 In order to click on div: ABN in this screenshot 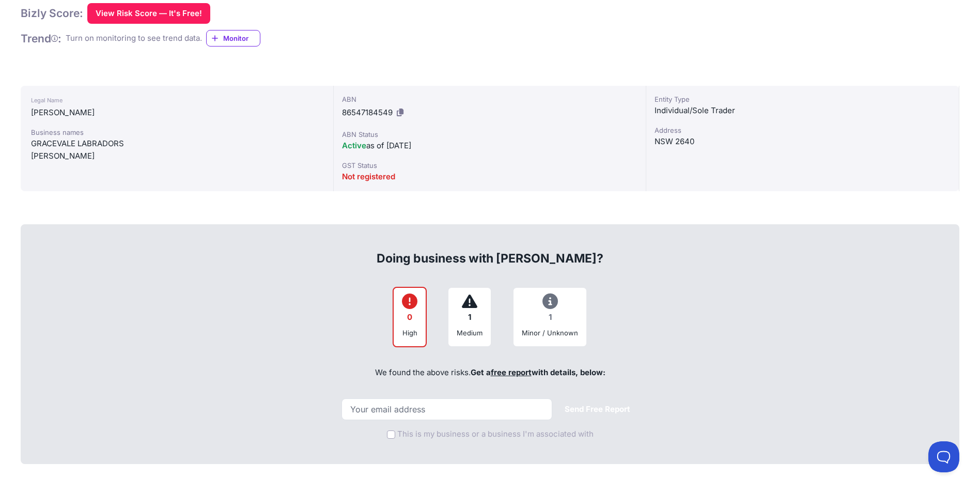, I will do `click(489, 99)`.